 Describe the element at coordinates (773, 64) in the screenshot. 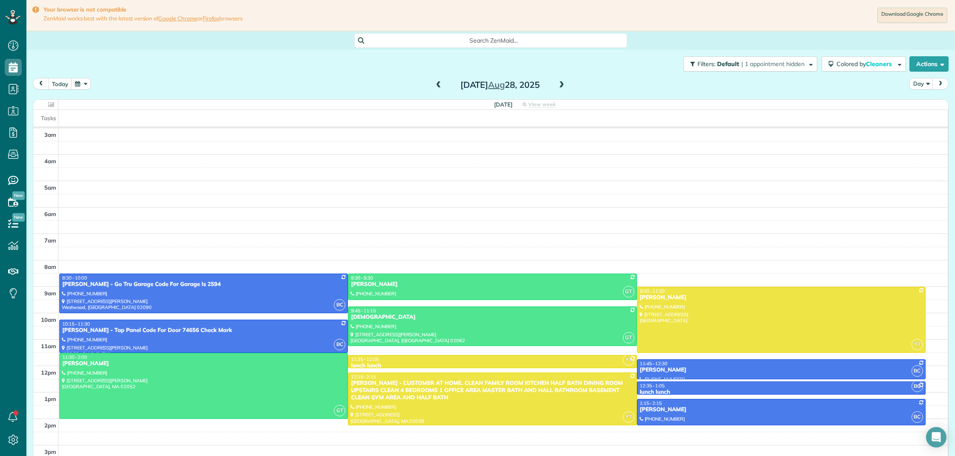

I see `span: | 1 appointment hidden` at that location.